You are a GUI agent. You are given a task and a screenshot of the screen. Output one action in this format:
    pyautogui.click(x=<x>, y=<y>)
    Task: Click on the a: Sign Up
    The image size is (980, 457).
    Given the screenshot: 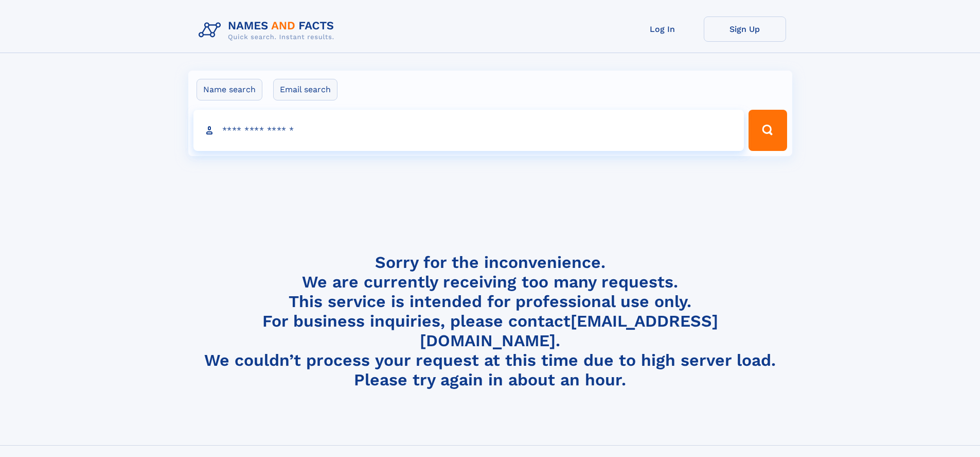 What is the action you would take?
    pyautogui.click(x=745, y=28)
    